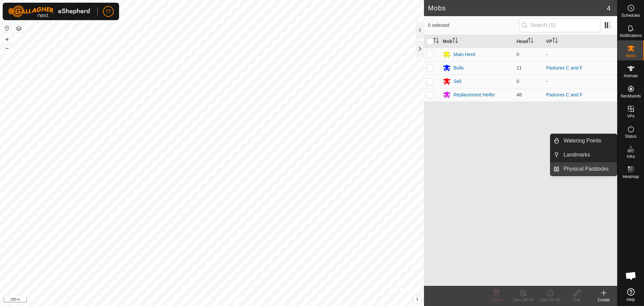  Describe the element at coordinates (520, 67) in the screenshot. I see `span: 11` at that location.